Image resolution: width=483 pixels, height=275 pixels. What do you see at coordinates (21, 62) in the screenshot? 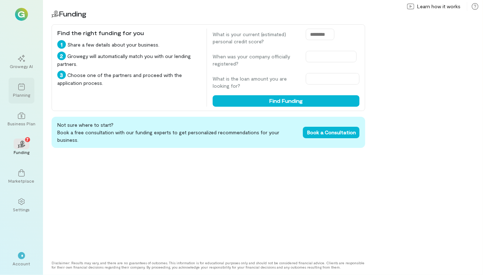
I see `a: Growegy AI` at bounding box center [21, 62].